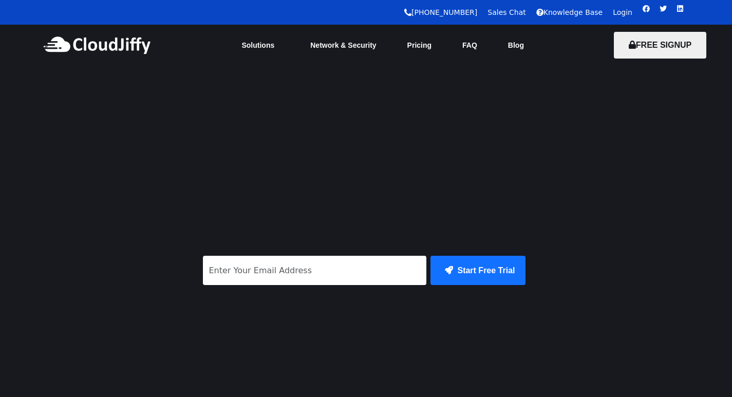 The width and height of the screenshot is (732, 397). I want to click on a: Login, so click(622, 12).